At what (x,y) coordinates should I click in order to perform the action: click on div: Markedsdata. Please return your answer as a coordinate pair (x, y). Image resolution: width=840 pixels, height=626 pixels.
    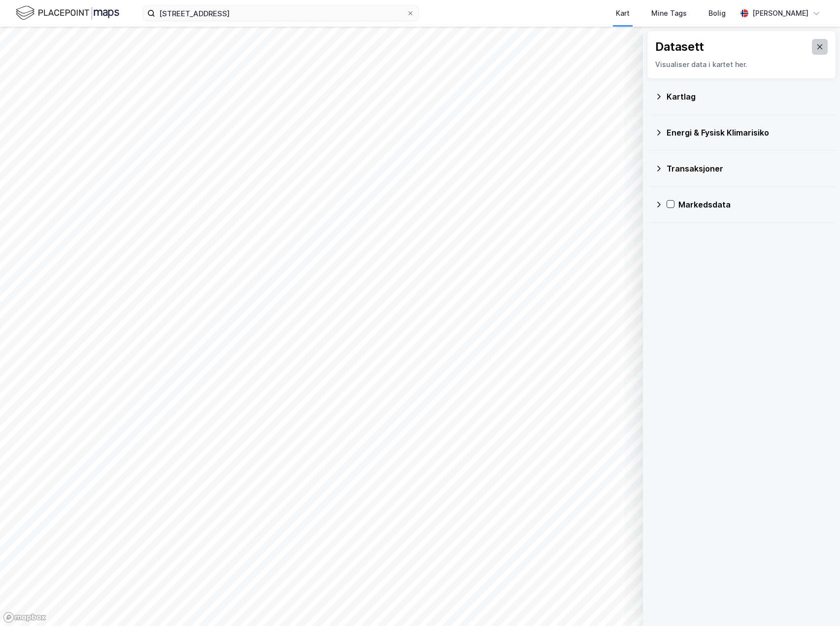
    Looking at the image, I should click on (753, 205).